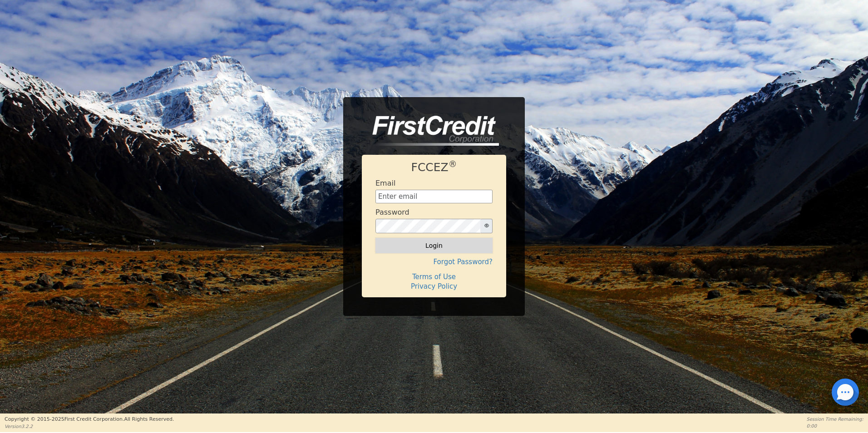  What do you see at coordinates (434, 262) in the screenshot?
I see `h4: Forgot Password?` at bounding box center [434, 262].